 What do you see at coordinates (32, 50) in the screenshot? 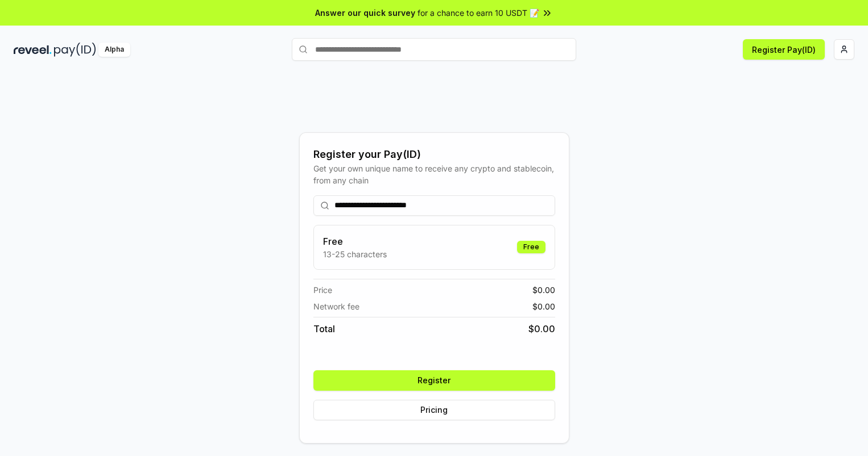
I see `img: reveel_dark` at bounding box center [32, 50].